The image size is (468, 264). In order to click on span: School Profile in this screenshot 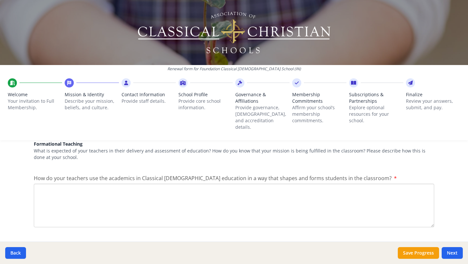, I will do `click(205, 94)`.